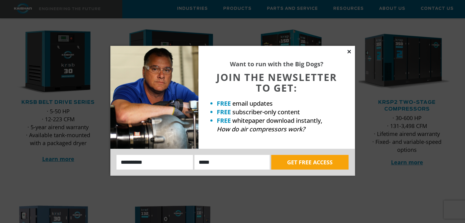  What do you see at coordinates (349, 52) in the screenshot?
I see `button: Close` at bounding box center [349, 52].